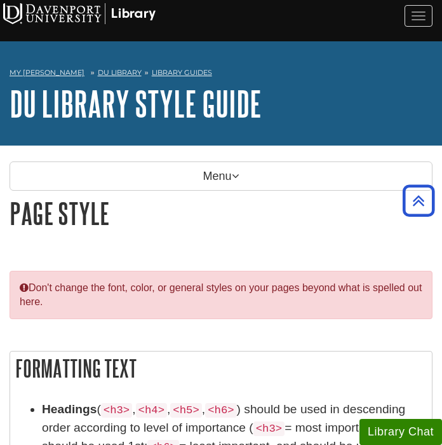 This screenshot has width=442, height=445. What do you see at coordinates (186, 410) in the screenshot?
I see `code: <h5>` at bounding box center [186, 410].